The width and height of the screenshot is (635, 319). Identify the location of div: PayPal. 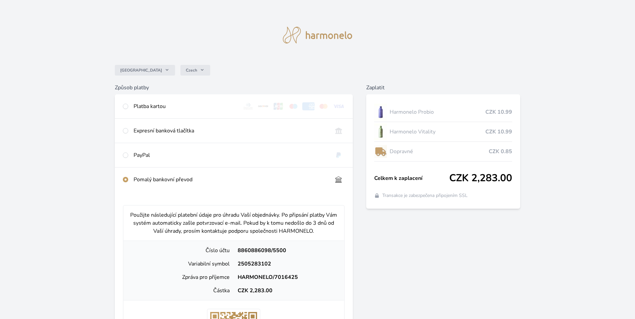
(230, 155).